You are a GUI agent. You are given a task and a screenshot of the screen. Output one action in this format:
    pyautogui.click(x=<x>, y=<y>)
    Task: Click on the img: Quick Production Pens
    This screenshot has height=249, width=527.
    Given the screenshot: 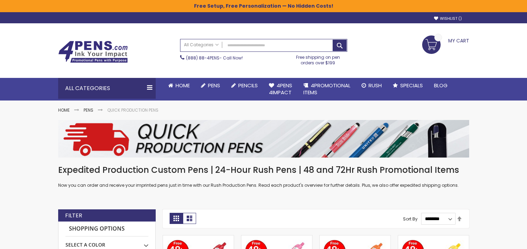 What is the action you would take?
    pyautogui.click(x=264, y=139)
    